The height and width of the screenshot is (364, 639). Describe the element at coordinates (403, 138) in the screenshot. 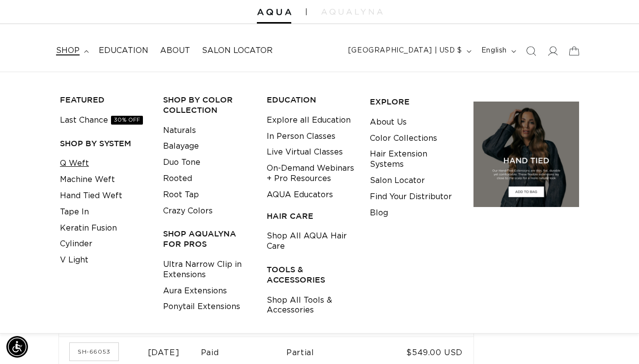

I see `a: Color Collections` at that location.